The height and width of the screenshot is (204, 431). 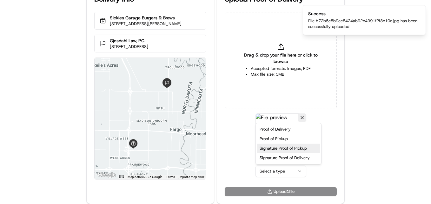 What do you see at coordinates (285, 158) in the screenshot?
I see `span: Signature Proof of Delivery` at bounding box center [285, 158].